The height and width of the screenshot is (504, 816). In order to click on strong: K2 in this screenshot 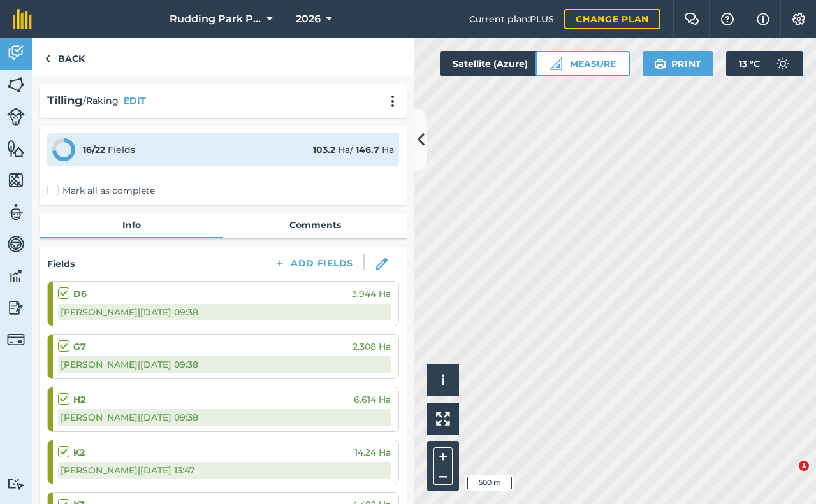, I will do `click(79, 453)`.